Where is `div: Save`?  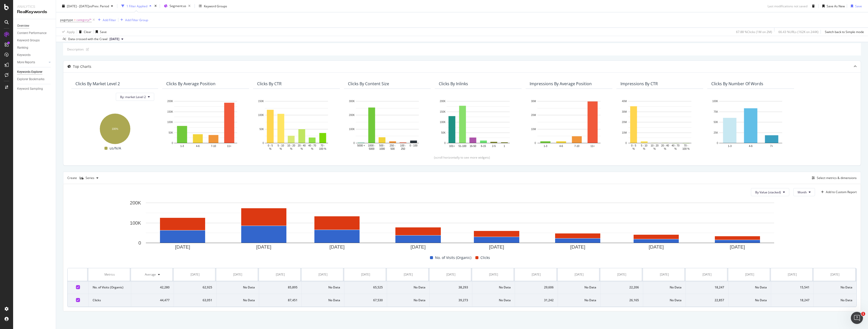 div: Save is located at coordinates (103, 31).